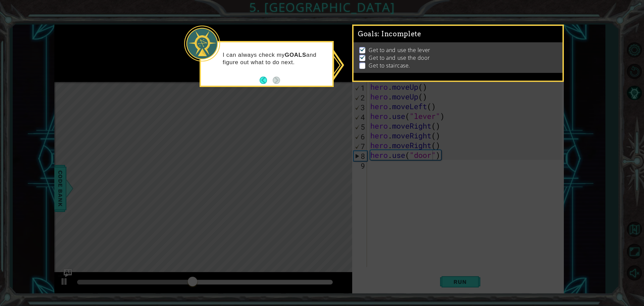 This screenshot has width=644, height=306. Describe the element at coordinates (276, 80) in the screenshot. I see `button: Next` at that location.